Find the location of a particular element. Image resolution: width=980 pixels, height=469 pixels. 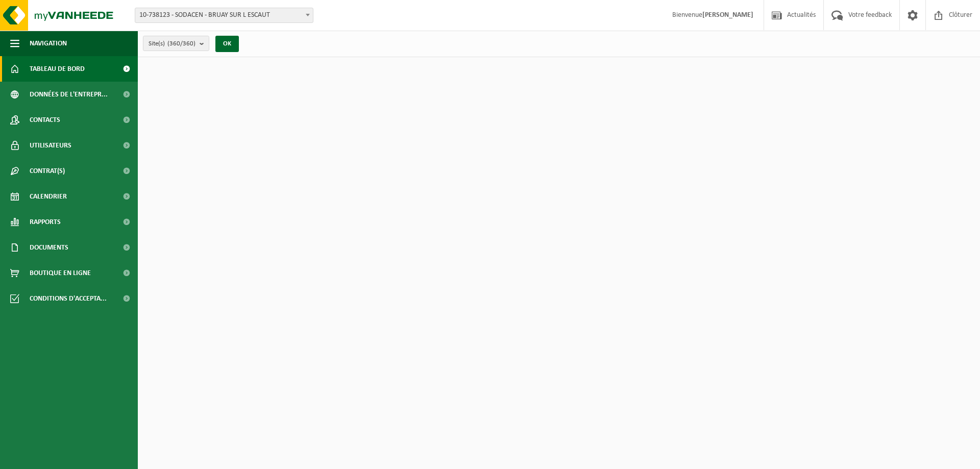

span: 10-738123 - SODACEN - BRUAY SUR L ESCAUT is located at coordinates (224, 15).